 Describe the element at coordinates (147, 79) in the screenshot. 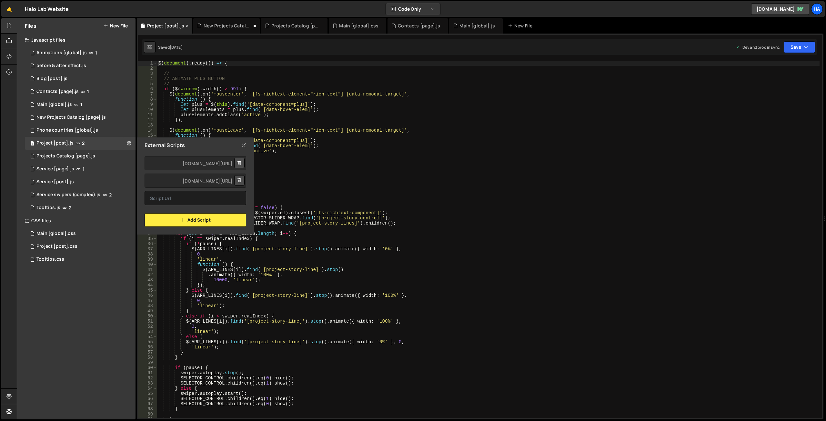

I see `div: 4` at that location.